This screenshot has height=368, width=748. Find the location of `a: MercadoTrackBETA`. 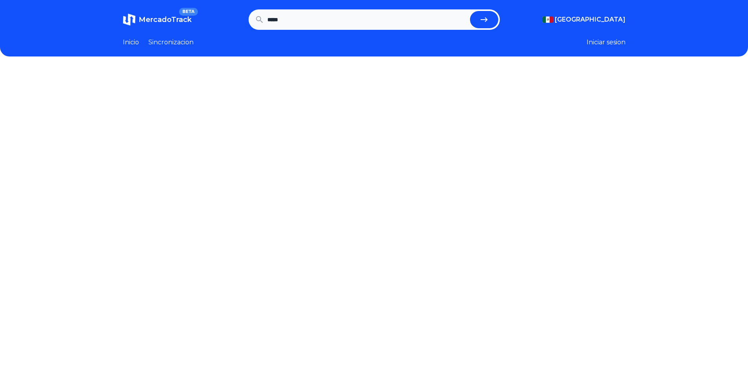

a: MercadoTrackBETA is located at coordinates (157, 20).